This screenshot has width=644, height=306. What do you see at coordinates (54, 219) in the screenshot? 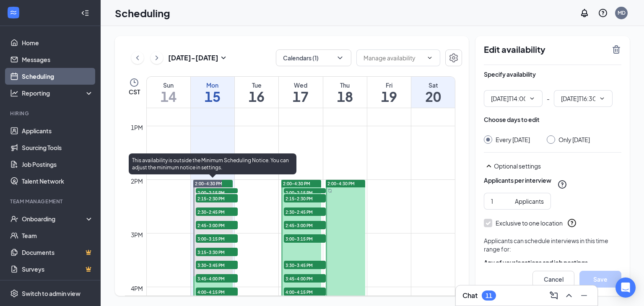
I see `div: Onboarding` at bounding box center [54, 219].